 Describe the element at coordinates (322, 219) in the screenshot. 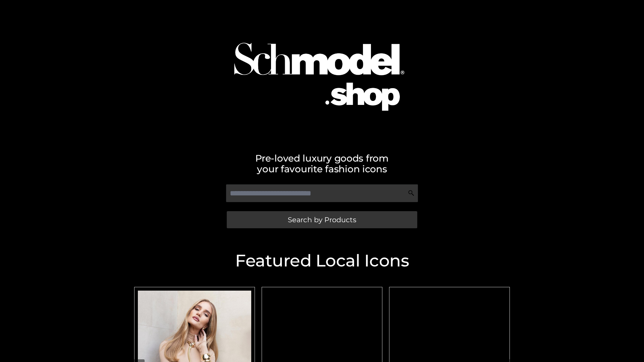

I see `a: Search by Products` at that location.